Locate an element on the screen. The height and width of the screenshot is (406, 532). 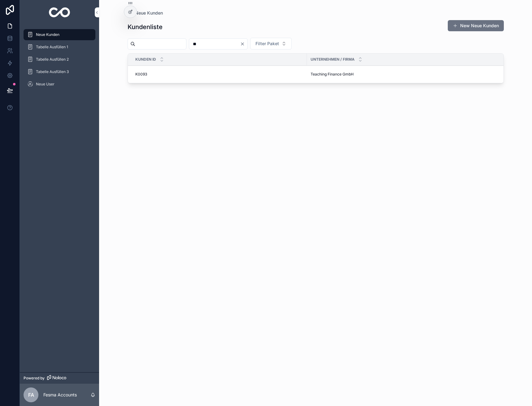
a: Tabelle Ausfüllen 3 is located at coordinates (59, 72).